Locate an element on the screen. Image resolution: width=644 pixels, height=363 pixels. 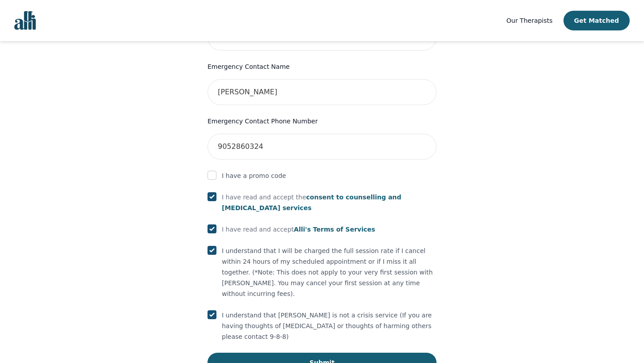
span: Our Therapists is located at coordinates (529, 20).